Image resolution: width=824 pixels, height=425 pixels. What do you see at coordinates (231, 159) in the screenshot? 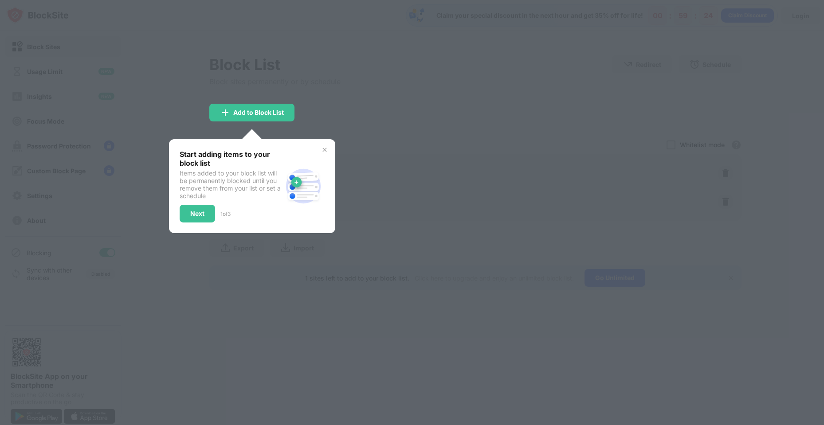
I see `div: Start adding items to your block list` at bounding box center [231, 159].